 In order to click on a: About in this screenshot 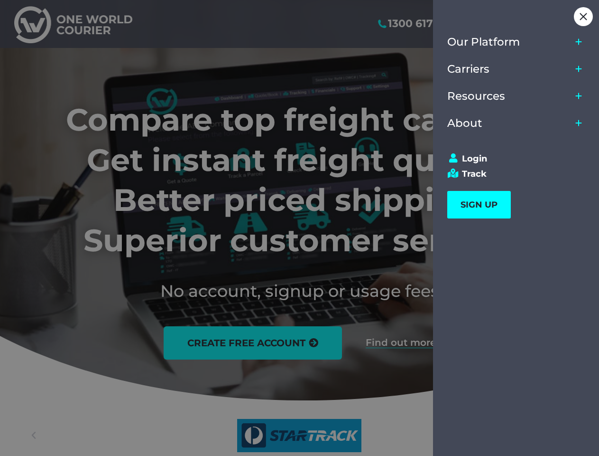, I will do `click(510, 123)`.